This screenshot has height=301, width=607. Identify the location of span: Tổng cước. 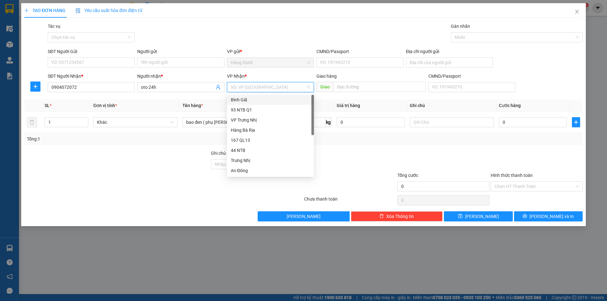
(408, 175).